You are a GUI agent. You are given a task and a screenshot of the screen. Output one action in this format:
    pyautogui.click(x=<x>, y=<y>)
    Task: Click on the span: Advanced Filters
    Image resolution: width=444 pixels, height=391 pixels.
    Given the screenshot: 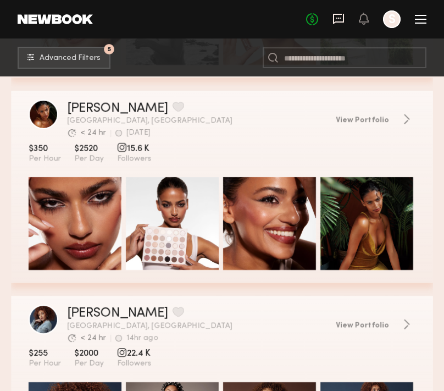 What is the action you would take?
    pyautogui.click(x=70, y=58)
    